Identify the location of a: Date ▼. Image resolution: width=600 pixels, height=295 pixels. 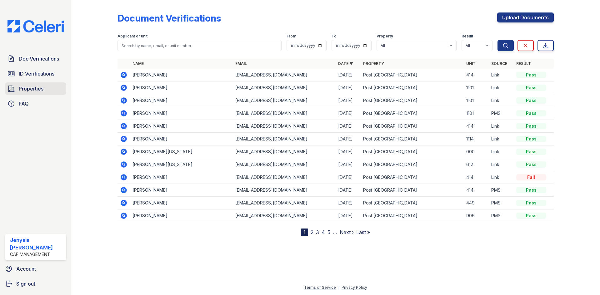
(346, 63).